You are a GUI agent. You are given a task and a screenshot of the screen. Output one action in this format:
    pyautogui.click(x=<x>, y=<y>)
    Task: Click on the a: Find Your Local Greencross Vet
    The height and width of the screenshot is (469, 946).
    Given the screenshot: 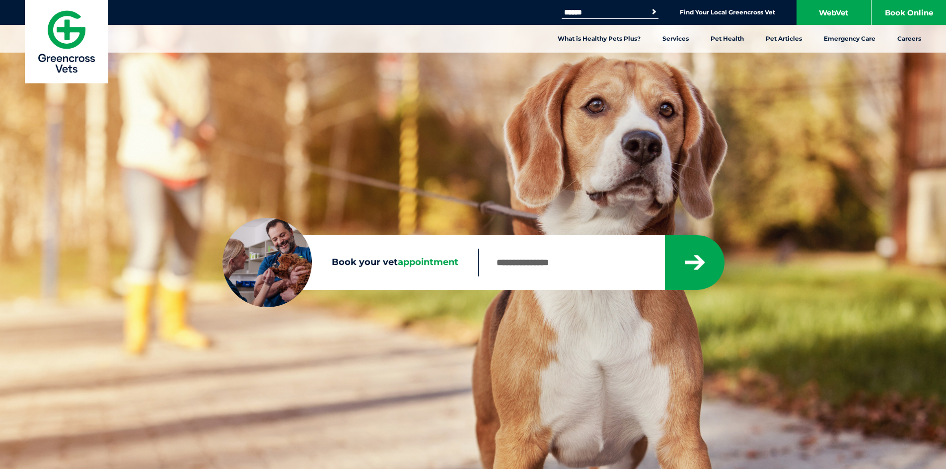 What is the action you would take?
    pyautogui.click(x=728, y=12)
    